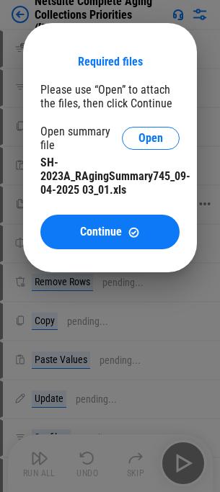 Image resolution: width=220 pixels, height=492 pixels. Describe the element at coordinates (109, 97) in the screenshot. I see `div: Please use “Open” to attach the files, then click Continue` at that location.